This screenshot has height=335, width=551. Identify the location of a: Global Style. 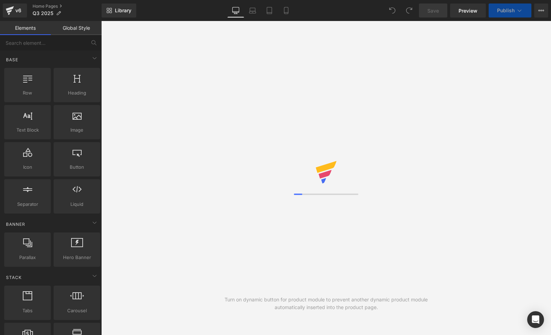
(76, 28).